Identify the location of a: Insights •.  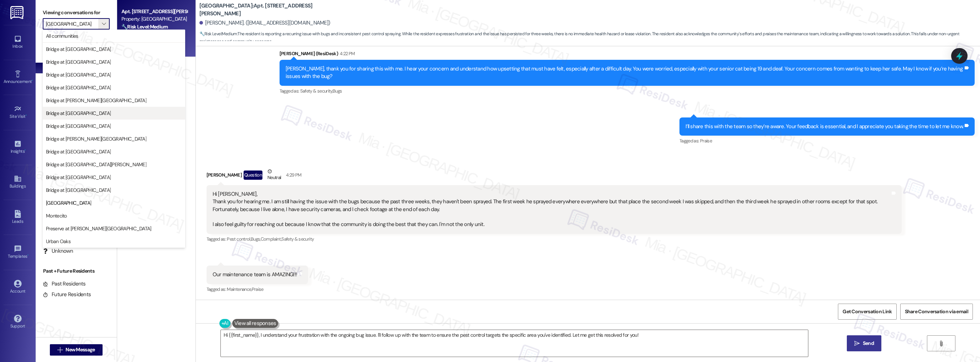
(18, 147).